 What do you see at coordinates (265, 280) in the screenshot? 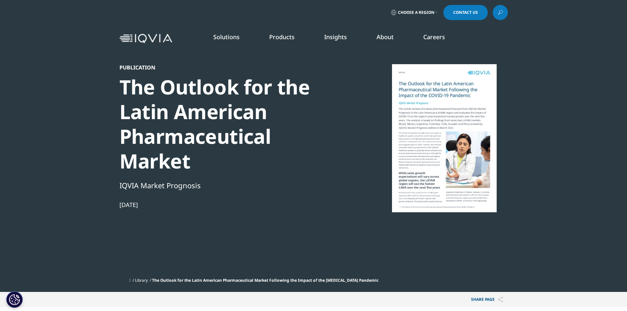
I see `span: The Outlook for the Latin American Pharmaceutical Market Following the Impact of the [MEDICAL_DAT...` at bounding box center [265, 280].